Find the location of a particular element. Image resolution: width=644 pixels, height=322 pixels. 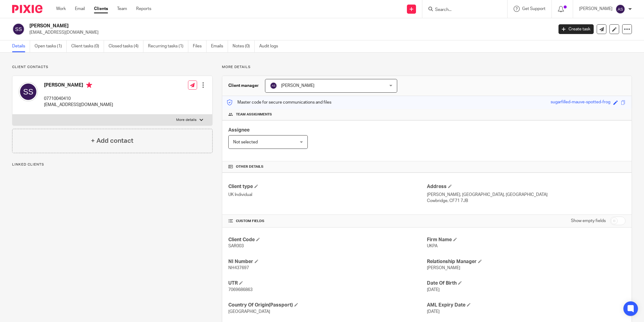

i: Primary is located at coordinates (89, 85).